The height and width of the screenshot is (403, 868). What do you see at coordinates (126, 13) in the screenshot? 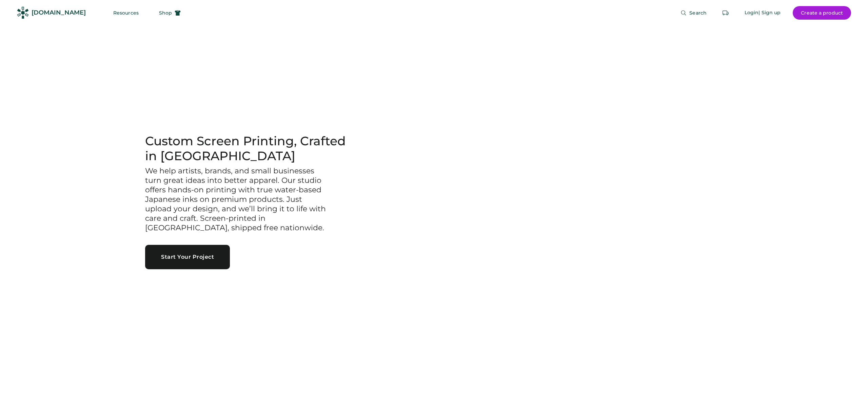
I see `button: Resources` at bounding box center [126, 13].